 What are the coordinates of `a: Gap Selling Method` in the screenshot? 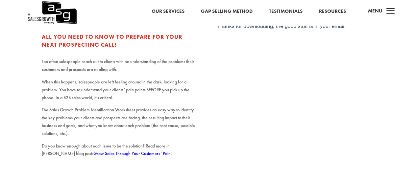 It's located at (226, 11).